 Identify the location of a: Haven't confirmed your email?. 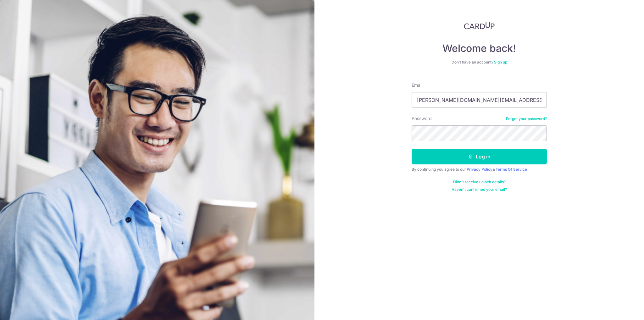
(479, 189).